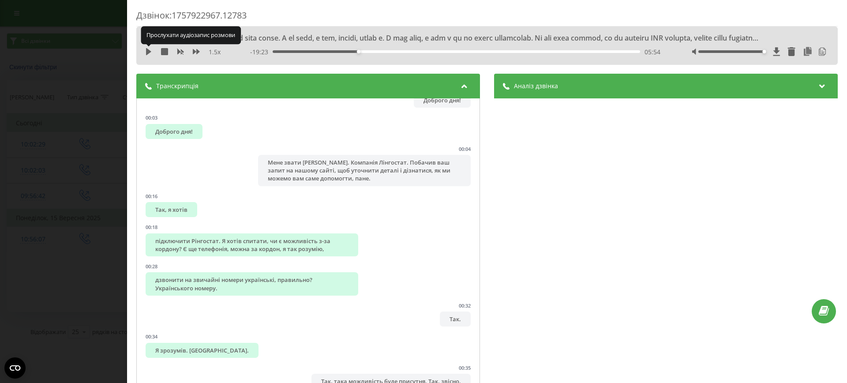  What do you see at coordinates (171, 210) in the screenshot?
I see `div: Так, я хотів` at bounding box center [171, 210].